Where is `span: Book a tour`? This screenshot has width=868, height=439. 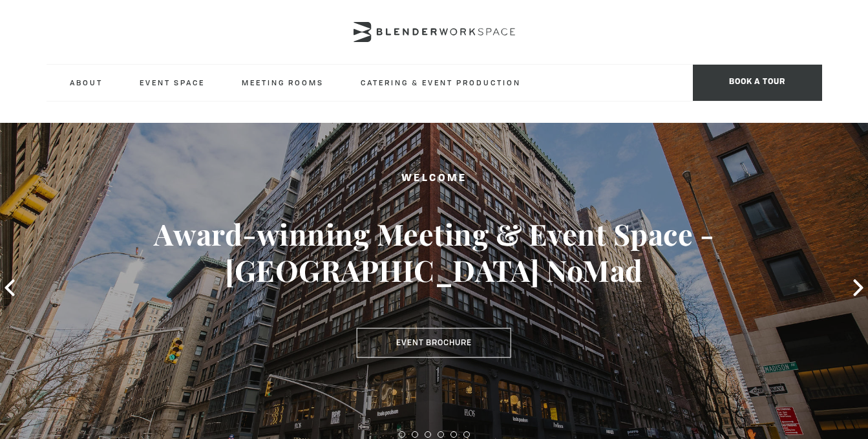
span: Book a tour is located at coordinates (757, 83).